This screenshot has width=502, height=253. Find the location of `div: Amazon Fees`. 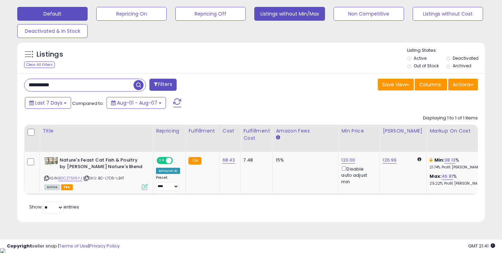

div: Amazon Fees is located at coordinates (306, 131).